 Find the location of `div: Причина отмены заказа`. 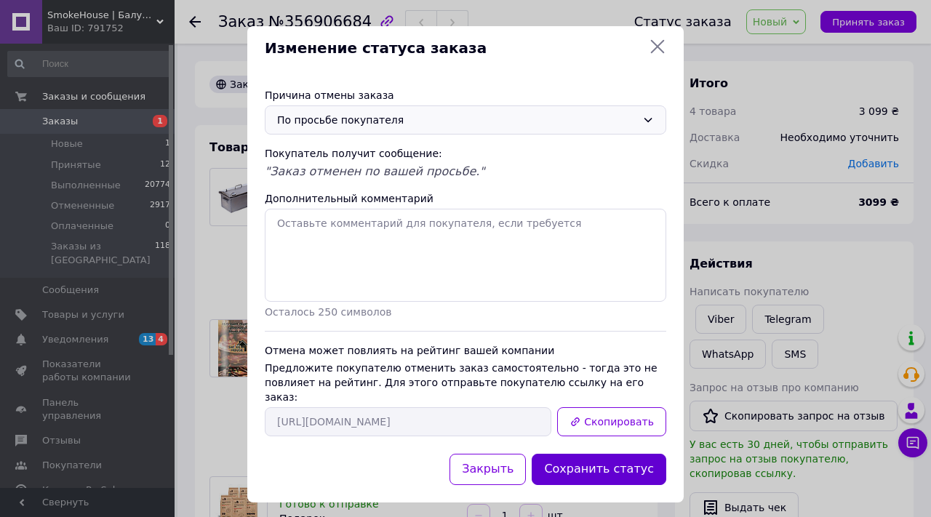

div: Причина отмены заказа is located at coordinates (466, 95).